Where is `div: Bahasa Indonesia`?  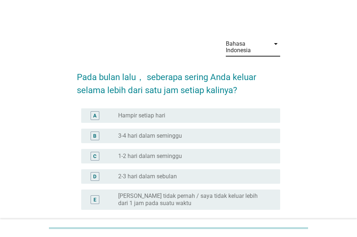
div: Bahasa Indonesia is located at coordinates (245, 47).